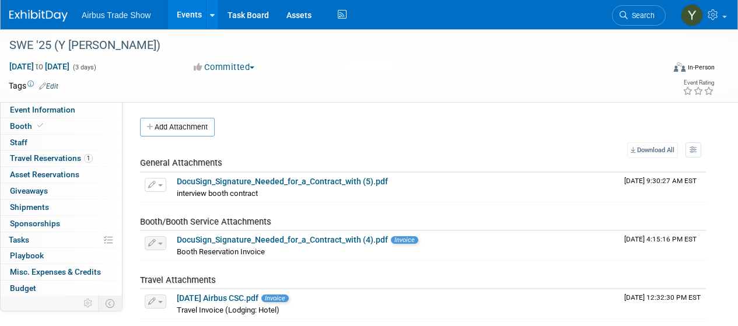 This screenshot has height=326, width=738. I want to click on img: ExhibitDay, so click(39, 16).